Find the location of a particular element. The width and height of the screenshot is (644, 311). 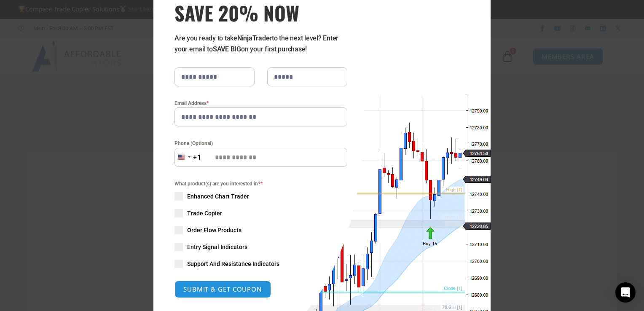

label: Support And Resistance Indicators is located at coordinates (261, 264).